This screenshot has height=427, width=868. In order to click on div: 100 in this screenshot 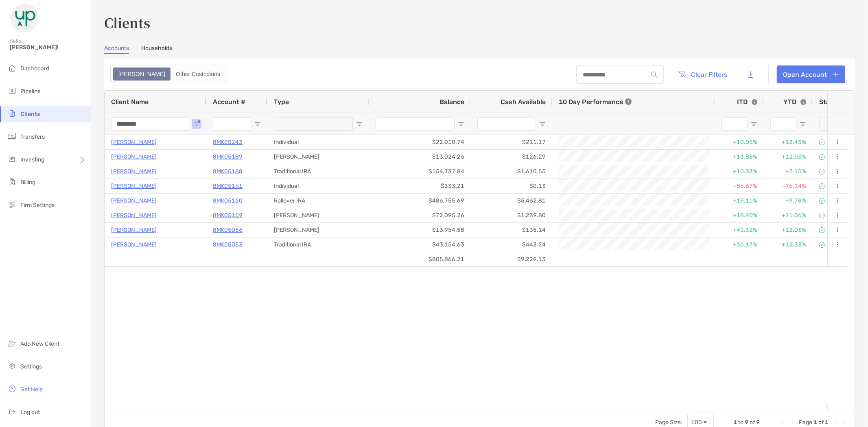, I will do `click(696, 422)`.